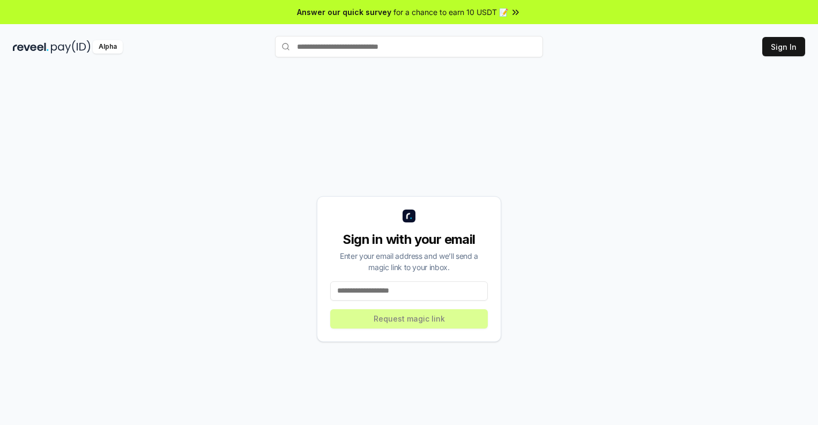 This screenshot has height=425, width=818. Describe the element at coordinates (71, 47) in the screenshot. I see `img: pay_id` at that location.